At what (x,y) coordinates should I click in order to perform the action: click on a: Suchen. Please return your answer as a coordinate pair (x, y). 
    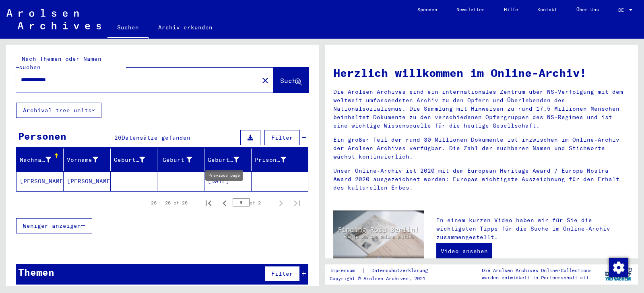
    Looking at the image, I should click on (128, 28).